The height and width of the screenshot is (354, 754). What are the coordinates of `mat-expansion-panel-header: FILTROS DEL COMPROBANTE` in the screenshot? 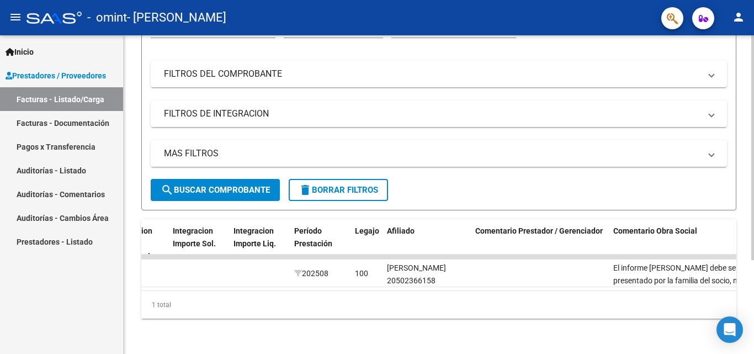 It's located at (439, 74).